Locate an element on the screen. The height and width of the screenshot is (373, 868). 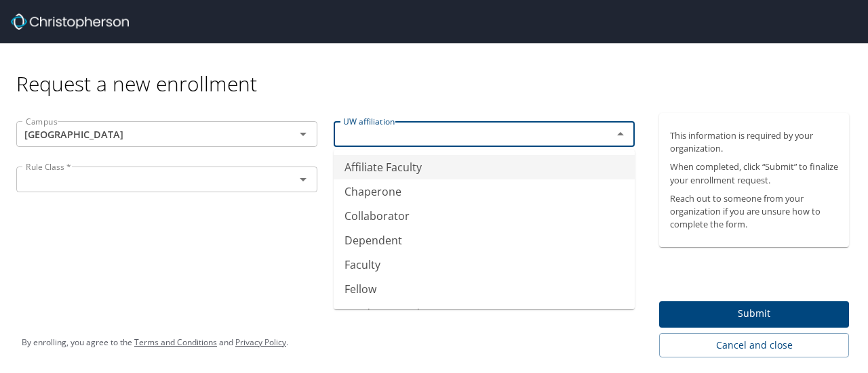
li: Fellow is located at coordinates (484, 290).